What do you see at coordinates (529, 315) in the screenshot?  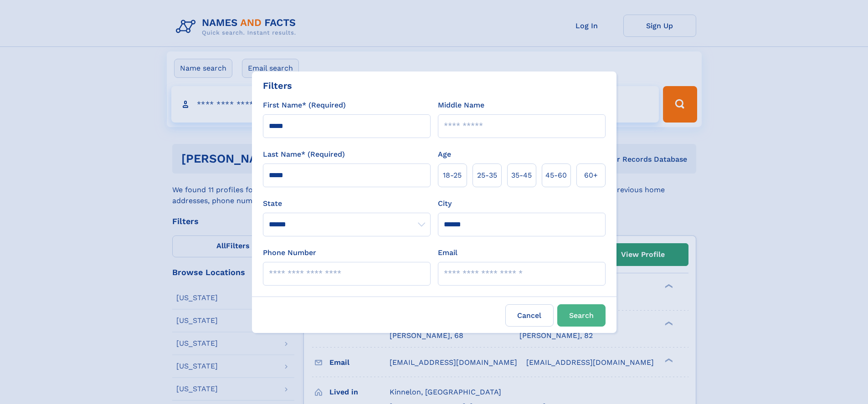 I see `label: Cancel` at bounding box center [529, 315].